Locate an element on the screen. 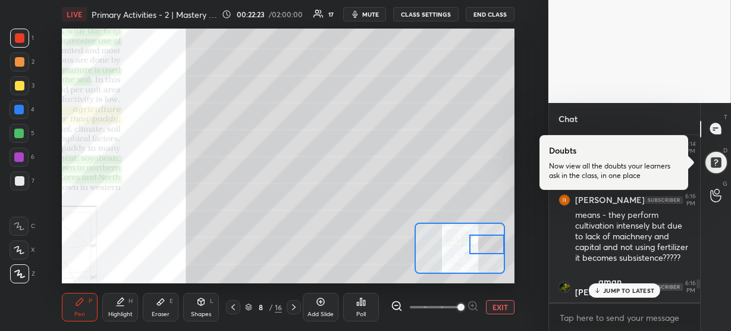  div: 1 is located at coordinates (22, 38).